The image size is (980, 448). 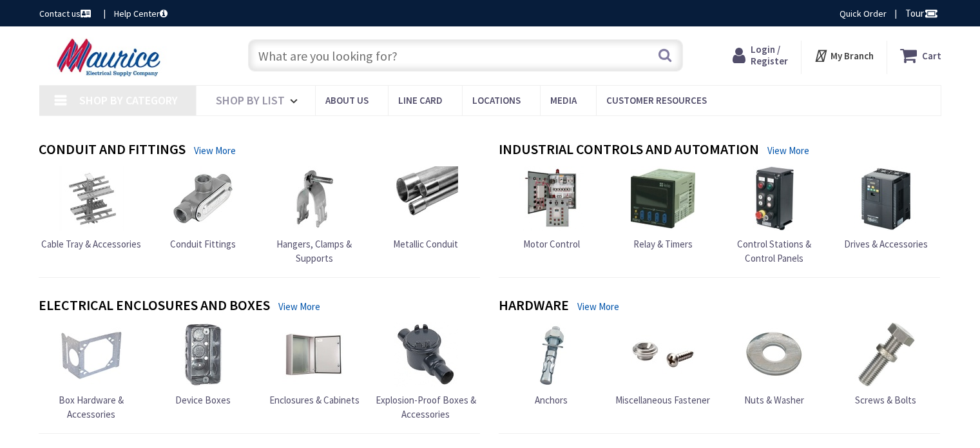 What do you see at coordinates (425, 208) in the screenshot?
I see `a: Metallic Conduit Metallic Conduit` at bounding box center [425, 208].